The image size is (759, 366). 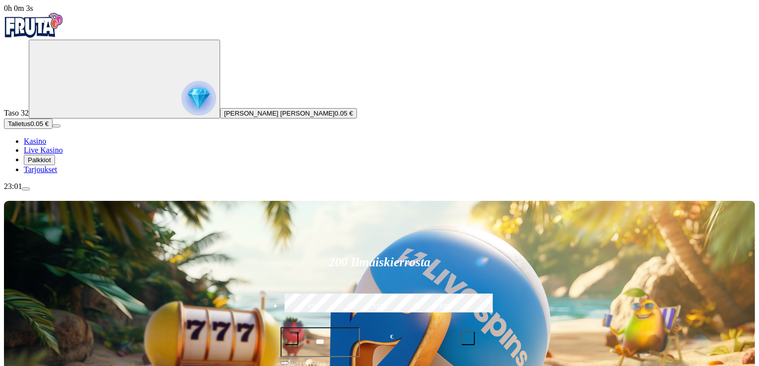 I want to click on span: Taso 32, so click(x=16, y=113).